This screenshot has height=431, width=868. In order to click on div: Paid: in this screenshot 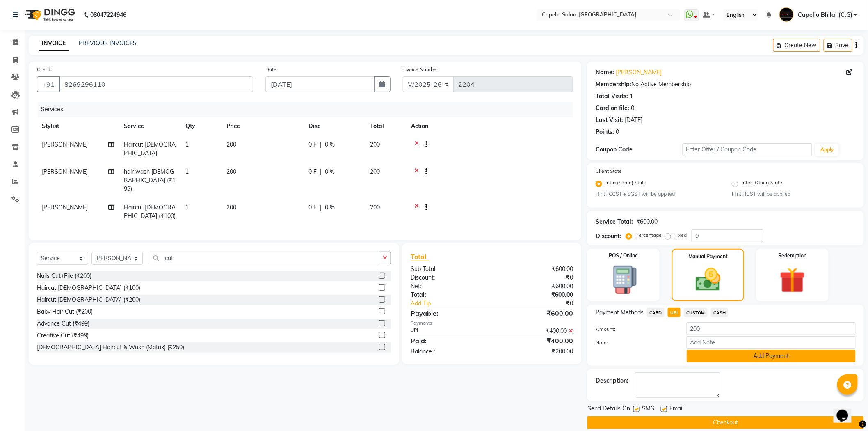, I will do `click(448, 341)`.